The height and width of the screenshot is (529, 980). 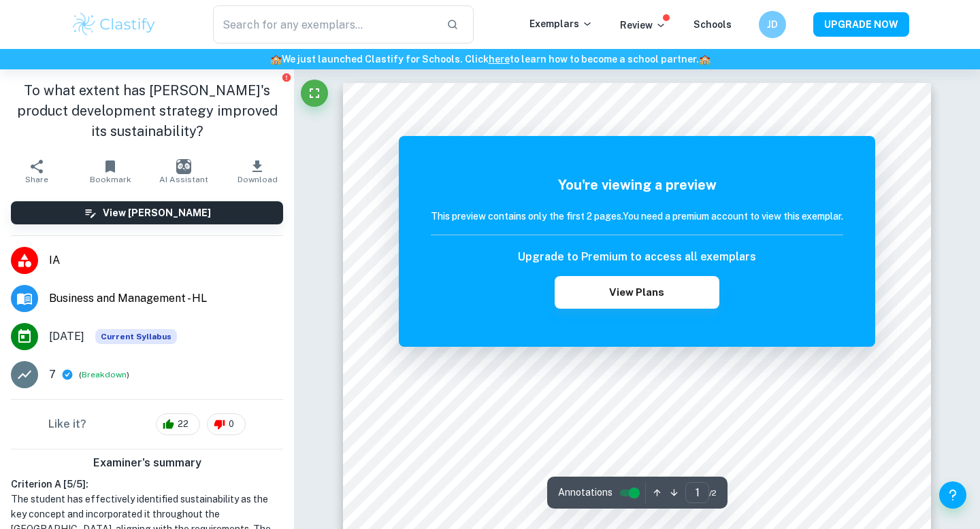 I want to click on p: Exemplars, so click(x=560, y=23).